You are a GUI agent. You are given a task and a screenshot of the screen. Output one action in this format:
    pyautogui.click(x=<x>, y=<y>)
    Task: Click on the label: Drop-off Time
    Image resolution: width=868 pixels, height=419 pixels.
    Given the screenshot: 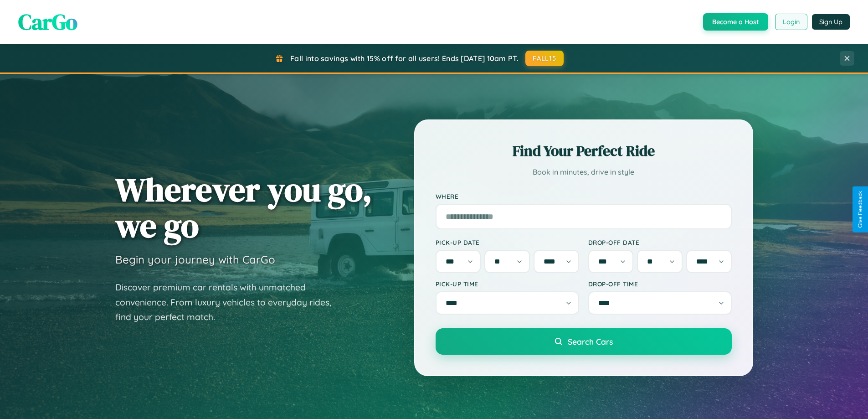 What is the action you would take?
    pyautogui.click(x=660, y=284)
    